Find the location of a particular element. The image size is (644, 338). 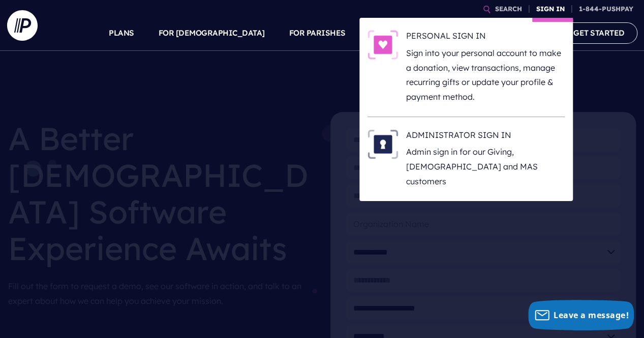

a: GET STARTED is located at coordinates (598, 33).